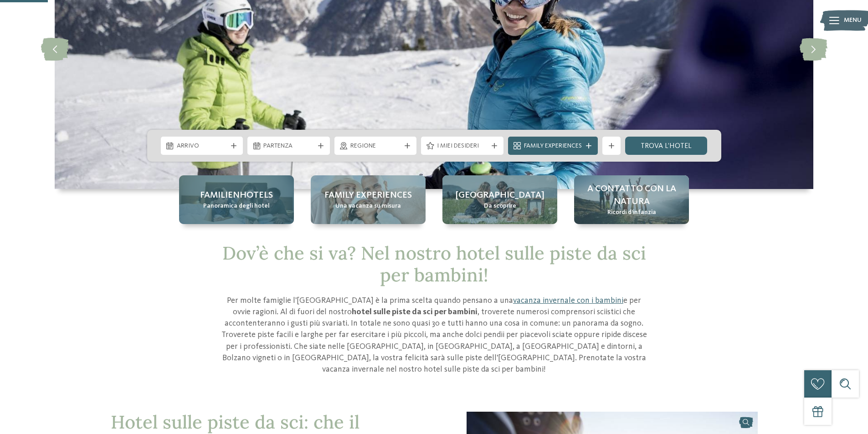 The width and height of the screenshot is (868, 434). I want to click on span: I miei desideri, so click(462, 146).